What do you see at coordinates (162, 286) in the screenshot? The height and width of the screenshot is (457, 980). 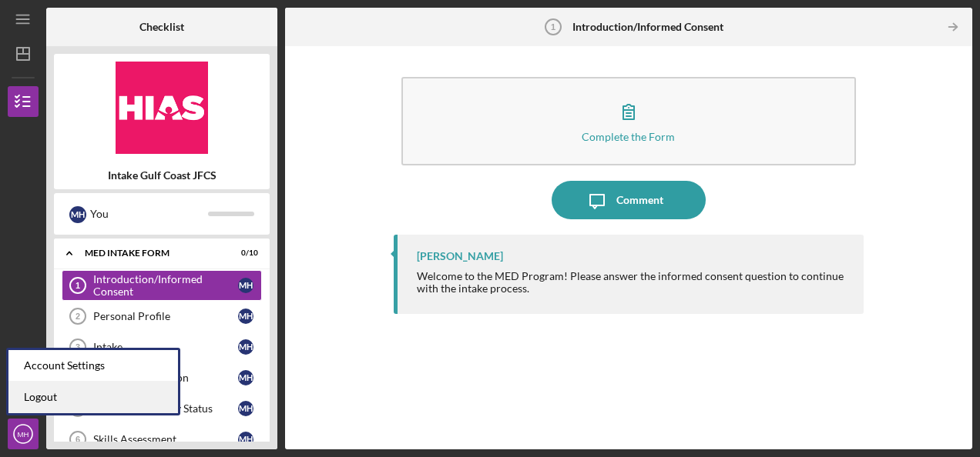 I see `a: 1Introduction/Informed ConsentMH` at bounding box center [162, 286].